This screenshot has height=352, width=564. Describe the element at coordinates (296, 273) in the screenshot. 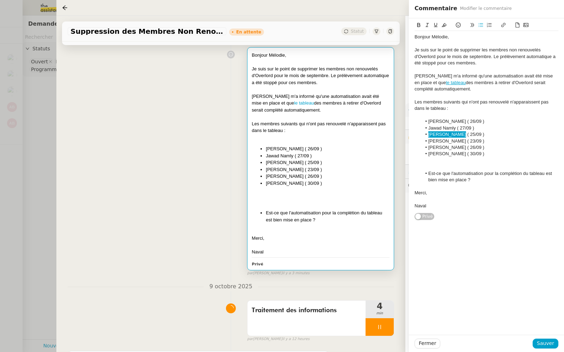

I see `span: il y a 3 minutes` at that location.